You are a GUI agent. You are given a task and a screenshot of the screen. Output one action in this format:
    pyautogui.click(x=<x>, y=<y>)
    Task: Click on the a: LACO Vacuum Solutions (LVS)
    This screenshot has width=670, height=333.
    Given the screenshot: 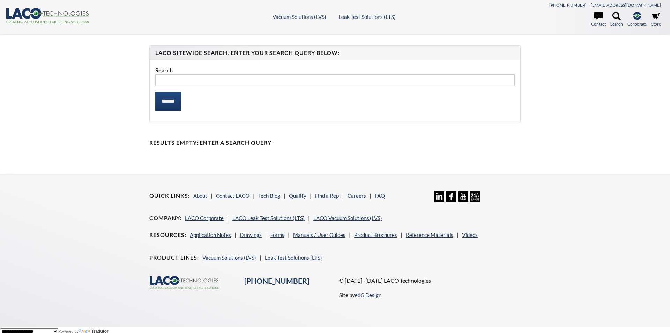 What is the action you would take?
    pyautogui.click(x=348, y=218)
    